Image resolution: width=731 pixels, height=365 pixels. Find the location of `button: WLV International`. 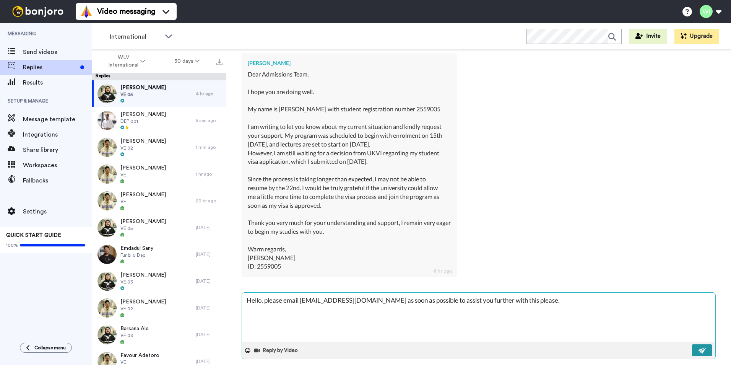

button: WLV International is located at coordinates (127, 61).